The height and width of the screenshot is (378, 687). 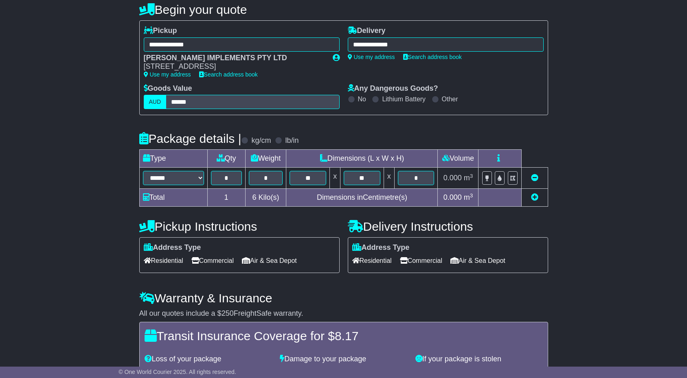 I want to click on td: Dimensions (L x W x H), so click(x=362, y=159).